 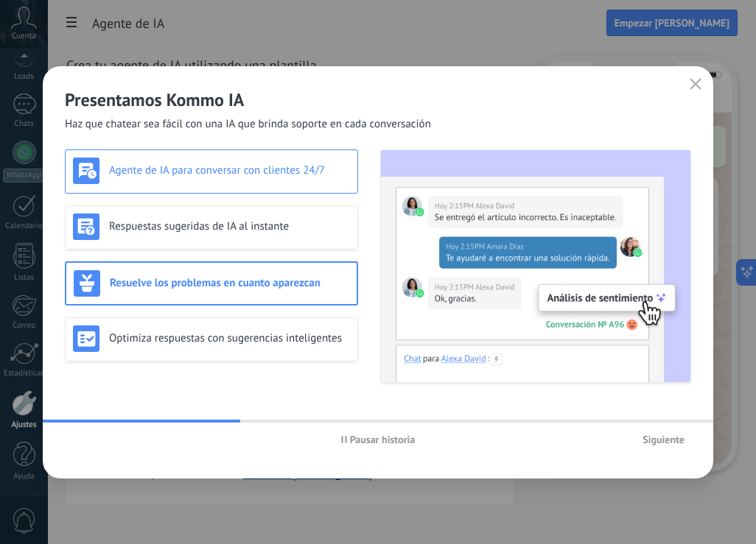 What do you see at coordinates (247, 125) in the screenshot?
I see `span: Haz que chatear sea fácil con una IA que brinda soporte en cada conversación` at bounding box center [247, 125].